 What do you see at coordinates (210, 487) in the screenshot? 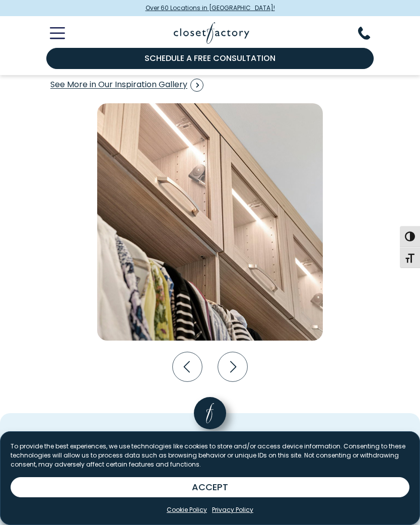
I see `button: ACCEPT` at bounding box center [210, 487].